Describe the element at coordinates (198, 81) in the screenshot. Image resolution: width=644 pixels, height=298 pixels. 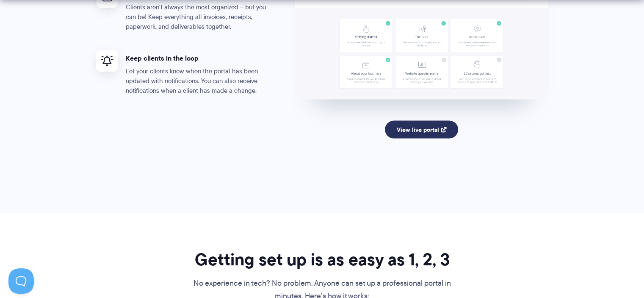
I see `p: Let your clients know when the portal has been updated with notifications. You can also receive n...` at that location.